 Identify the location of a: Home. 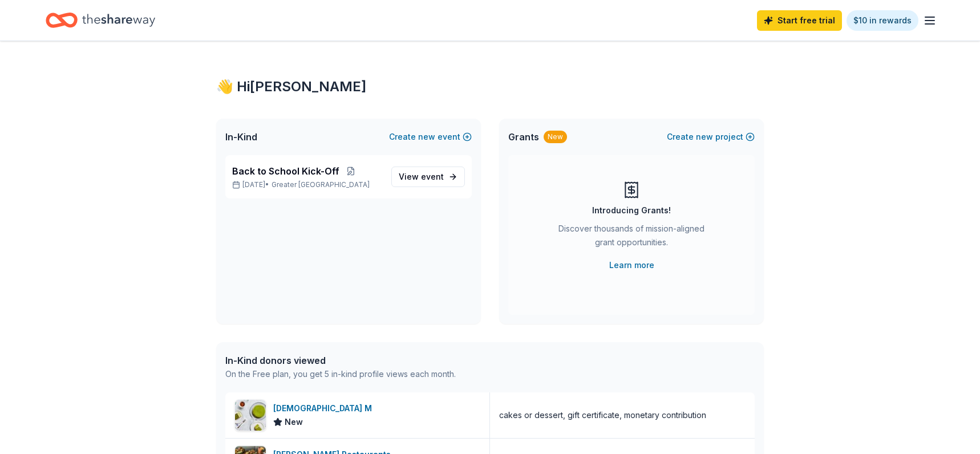
(101, 20).